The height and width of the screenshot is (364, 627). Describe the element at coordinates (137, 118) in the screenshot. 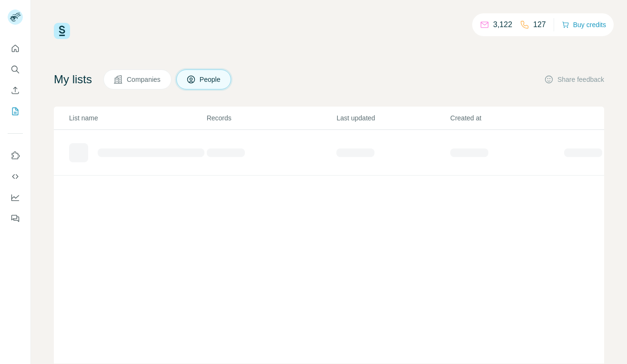

I see `p: List name` at that location.